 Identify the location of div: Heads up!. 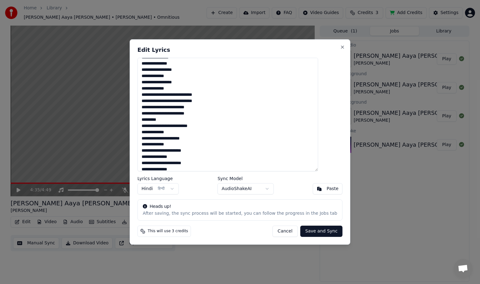
(240, 207).